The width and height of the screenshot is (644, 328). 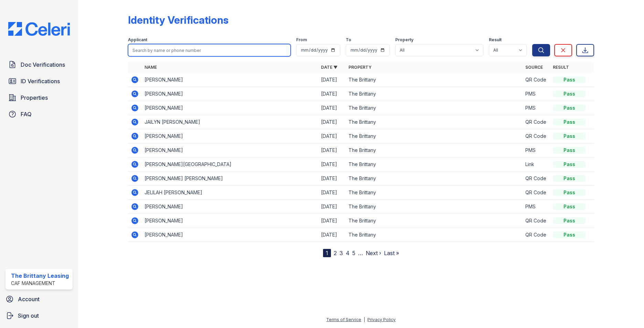 I want to click on a: Sign out, so click(x=39, y=316).